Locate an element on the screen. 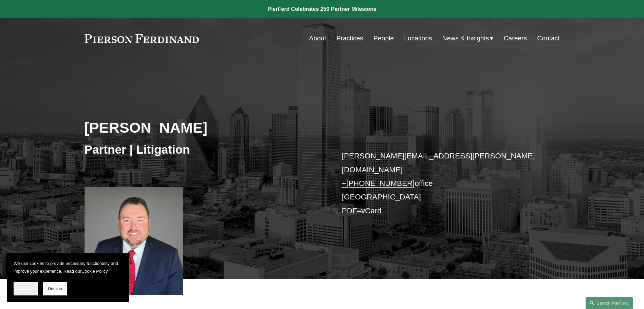 This screenshot has height=309, width=644. span: Accept is located at coordinates (26, 289).